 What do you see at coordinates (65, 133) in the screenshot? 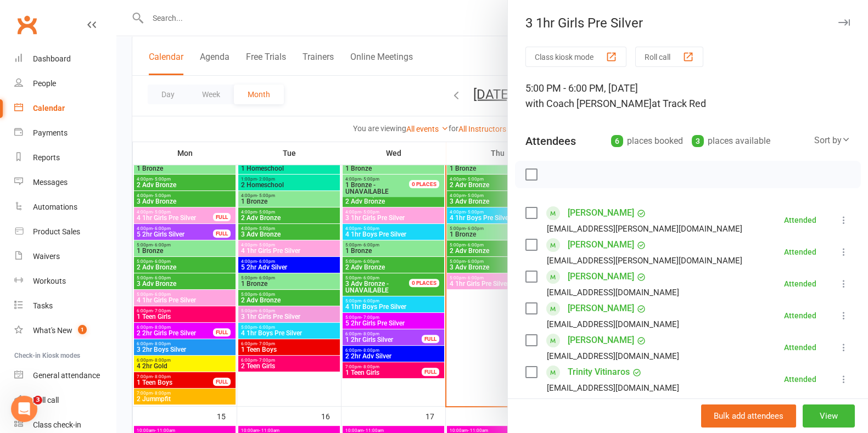
I see `a: Payments` at bounding box center [65, 133].